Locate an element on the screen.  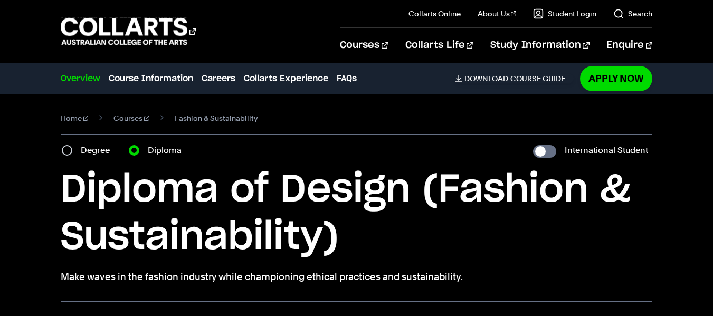
a: About Us is located at coordinates (497, 14).